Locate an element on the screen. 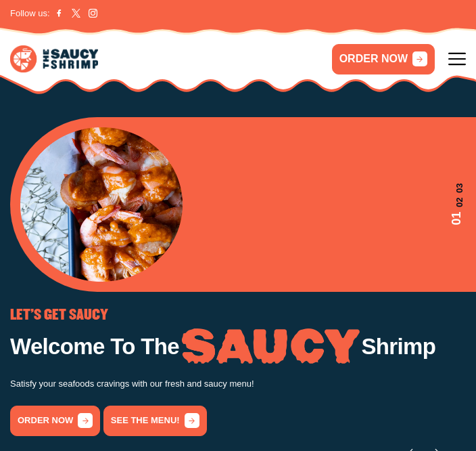 This screenshot has width=476, height=451. span: 02 is located at coordinates (457, 202).